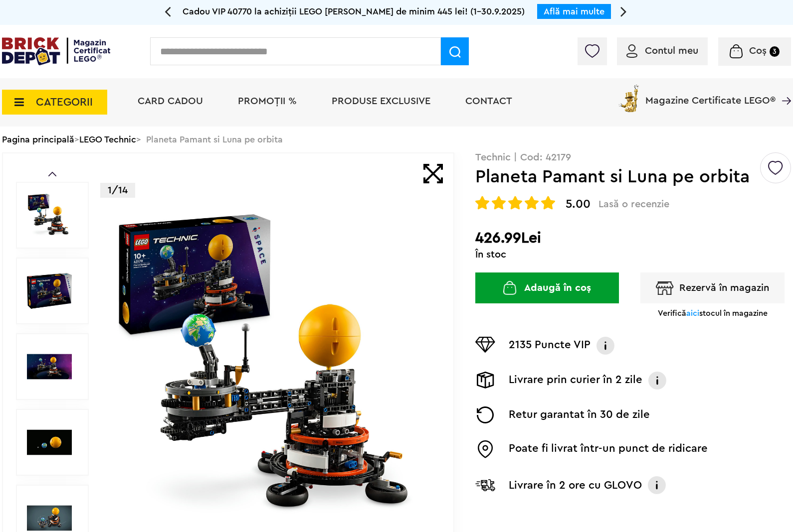  What do you see at coordinates (575, 485) in the screenshot?
I see `p: Livrare în 2 ore cu GLOVO` at bounding box center [575, 485].